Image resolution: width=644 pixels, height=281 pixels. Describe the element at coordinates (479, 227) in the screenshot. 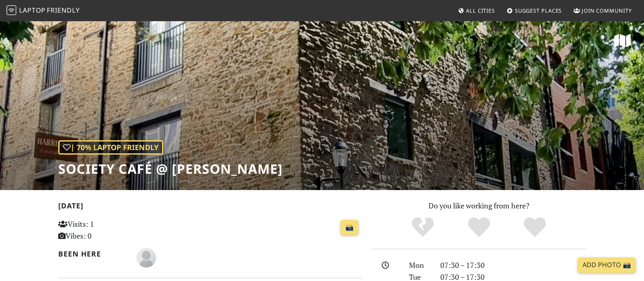

I see `div: Yes` at that location.